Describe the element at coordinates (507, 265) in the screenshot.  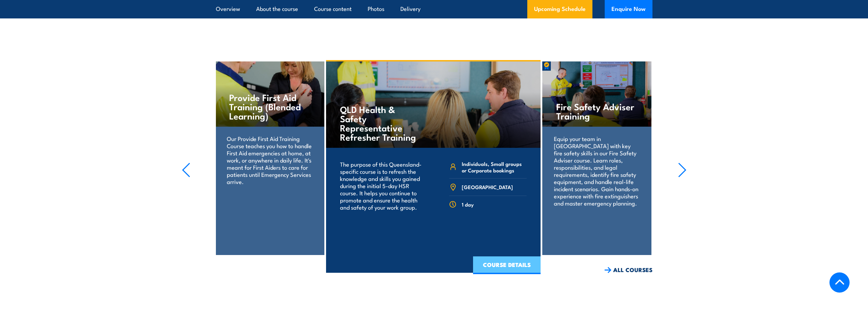
I see `a: COURSE DETAILS` at that location.